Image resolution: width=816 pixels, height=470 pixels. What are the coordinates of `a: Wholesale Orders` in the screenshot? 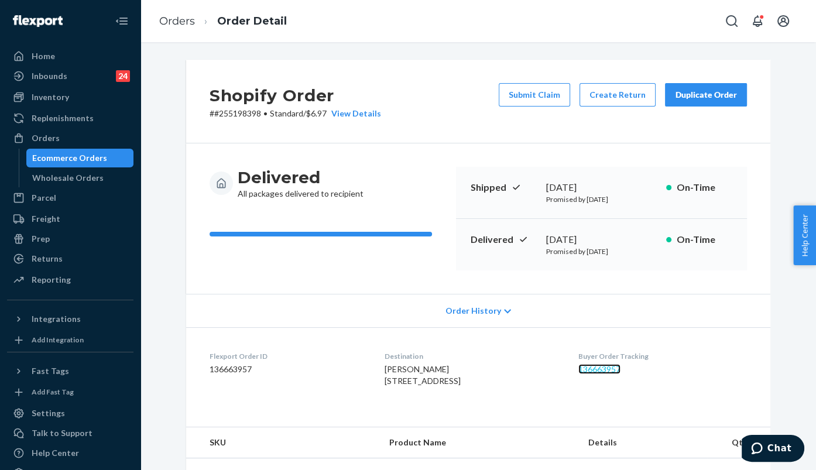 It's located at (80, 178).